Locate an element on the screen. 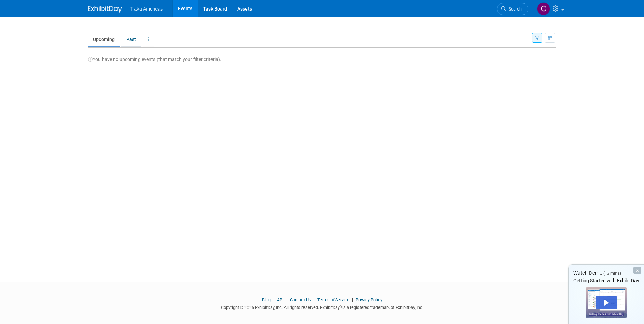 The width and height of the screenshot is (644, 324). img: Cornelius Harrington is located at coordinates (544, 9).